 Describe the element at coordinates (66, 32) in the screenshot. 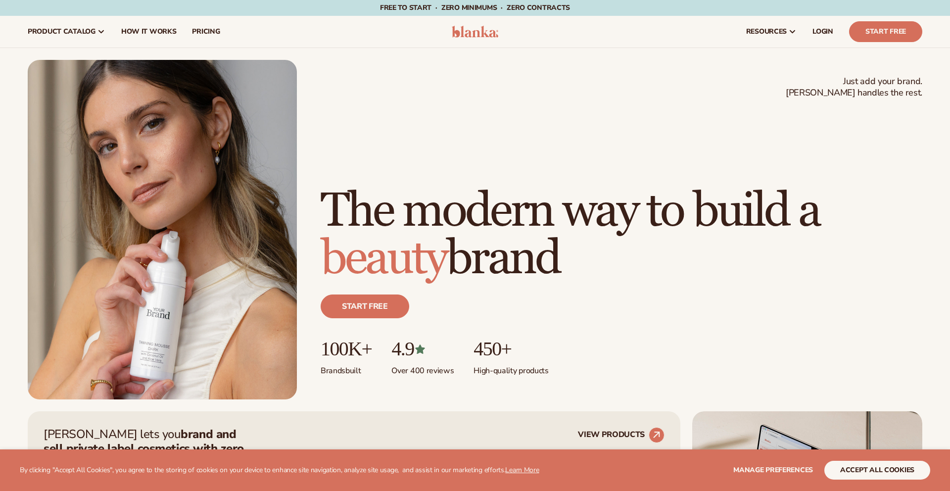

I see `a: product catalog` at that location.